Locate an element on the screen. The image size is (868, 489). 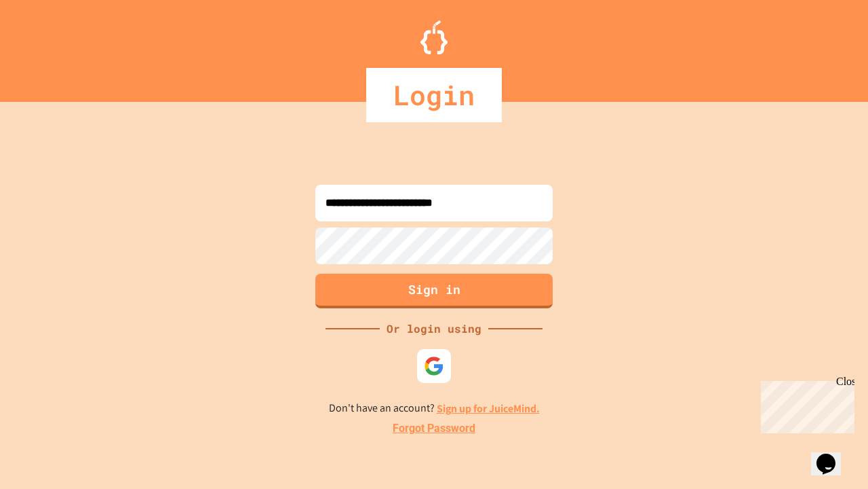
p: Don't have an account? is located at coordinates (434, 408).